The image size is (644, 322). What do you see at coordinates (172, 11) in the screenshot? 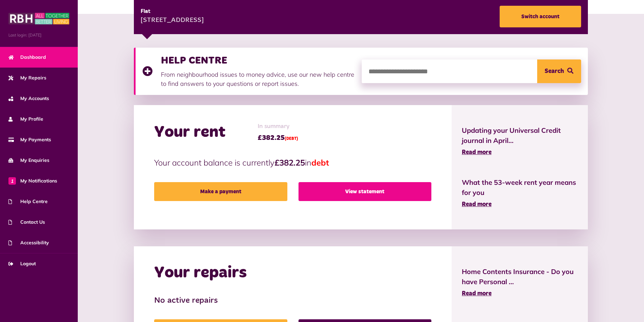
I see `div: Flat` at bounding box center [172, 11].